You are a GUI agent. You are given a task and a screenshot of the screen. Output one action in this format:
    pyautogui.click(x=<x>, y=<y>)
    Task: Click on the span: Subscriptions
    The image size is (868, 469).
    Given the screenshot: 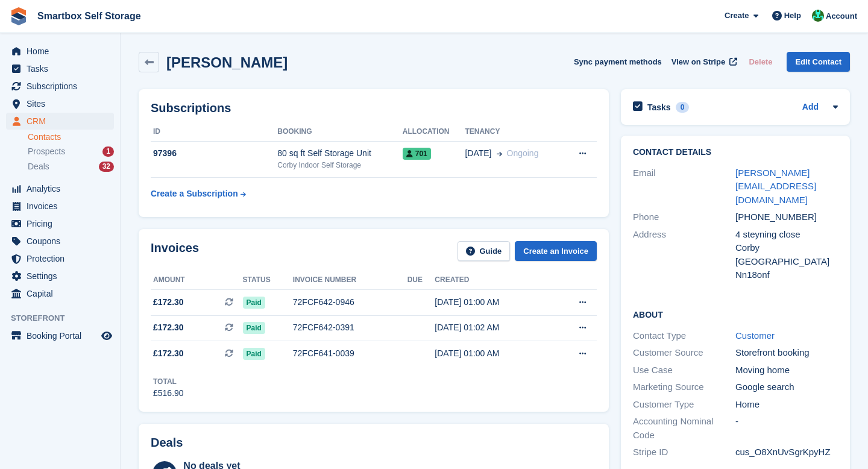 What is the action you would take?
    pyautogui.click(x=63, y=86)
    